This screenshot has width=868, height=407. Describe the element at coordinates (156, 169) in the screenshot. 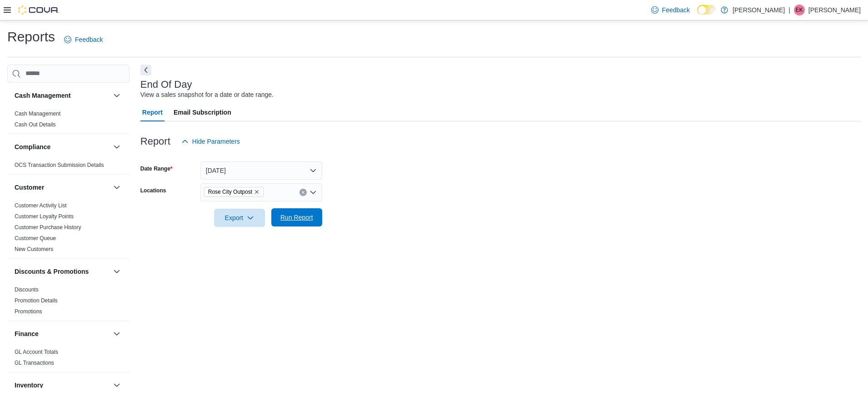

I see `label: Date Range` at that location.